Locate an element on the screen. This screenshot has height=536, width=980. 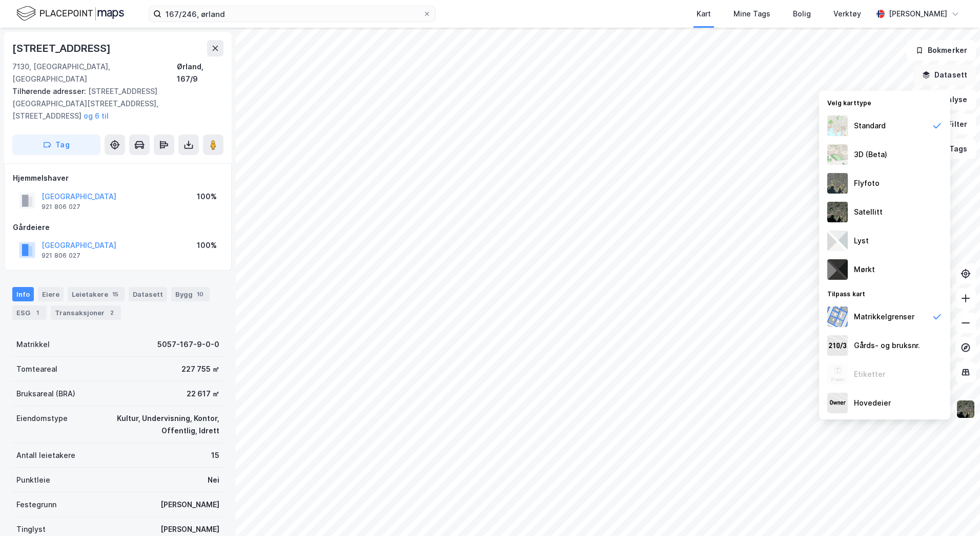
div: 3D (Beta) is located at coordinates (870, 154).